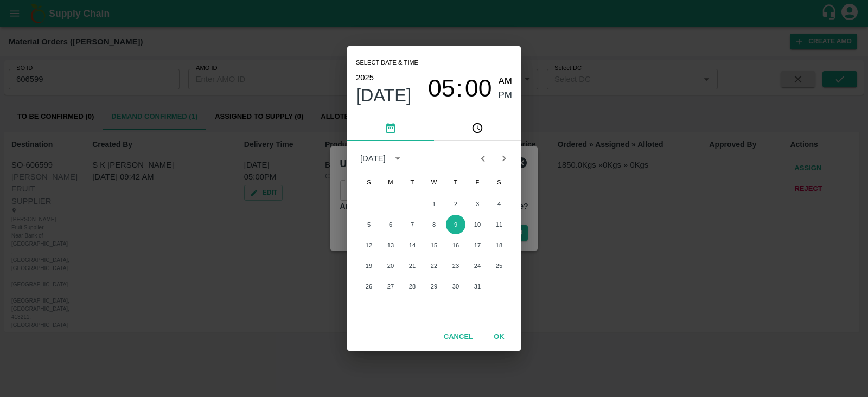  Describe the element at coordinates (499, 266) in the screenshot. I see `button: 25` at that location.